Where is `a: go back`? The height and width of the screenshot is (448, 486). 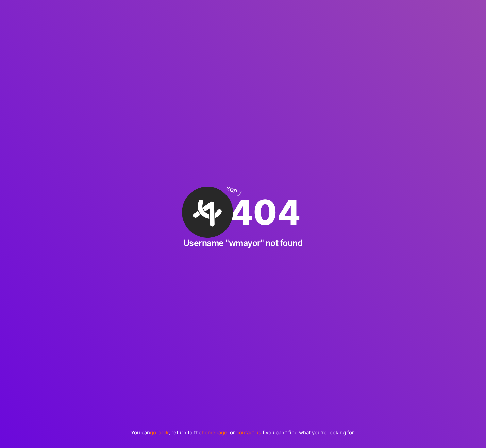 a: go back is located at coordinates (159, 433).